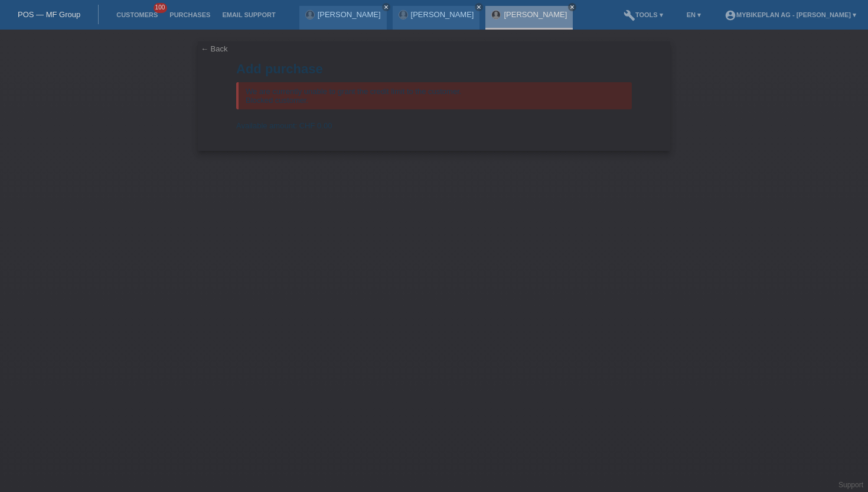  Describe the element at coordinates (161, 8) in the screenshot. I see `span: 100` at that location.